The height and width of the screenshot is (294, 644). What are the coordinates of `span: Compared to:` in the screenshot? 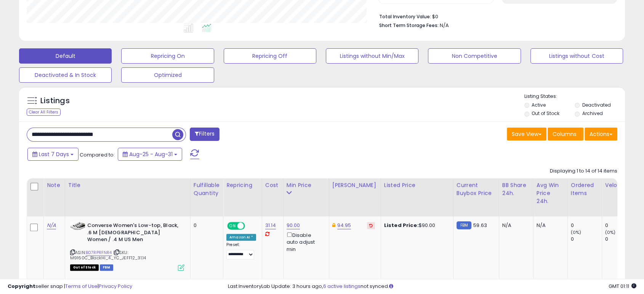 It's located at (97, 154).